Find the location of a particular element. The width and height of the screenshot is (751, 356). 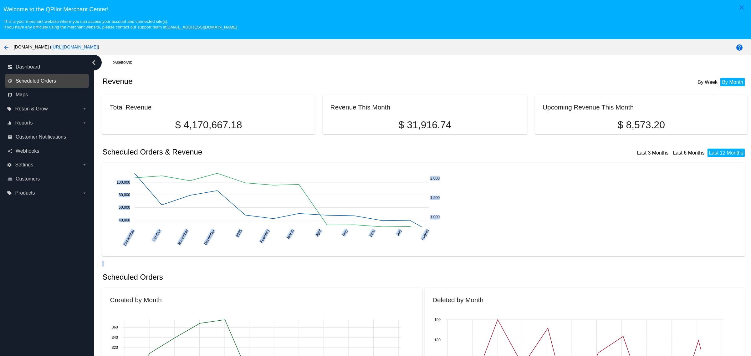

h2: Deleted by Month is located at coordinates (458, 300).